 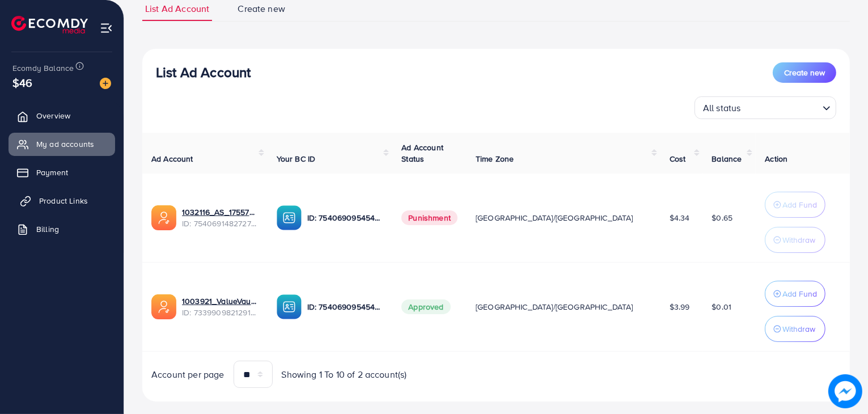 What do you see at coordinates (49, 24) in the screenshot?
I see `a: logo` at bounding box center [49, 24].